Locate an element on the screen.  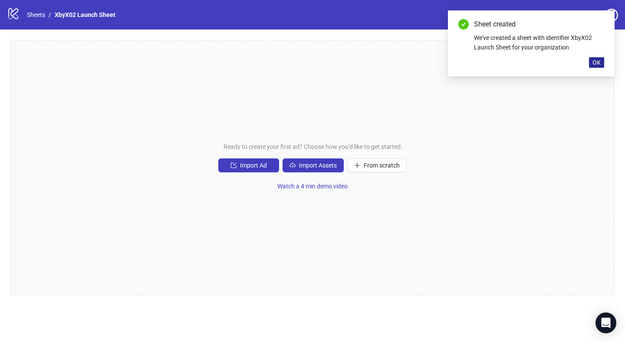
span: check-circle is located at coordinates (464, 24).